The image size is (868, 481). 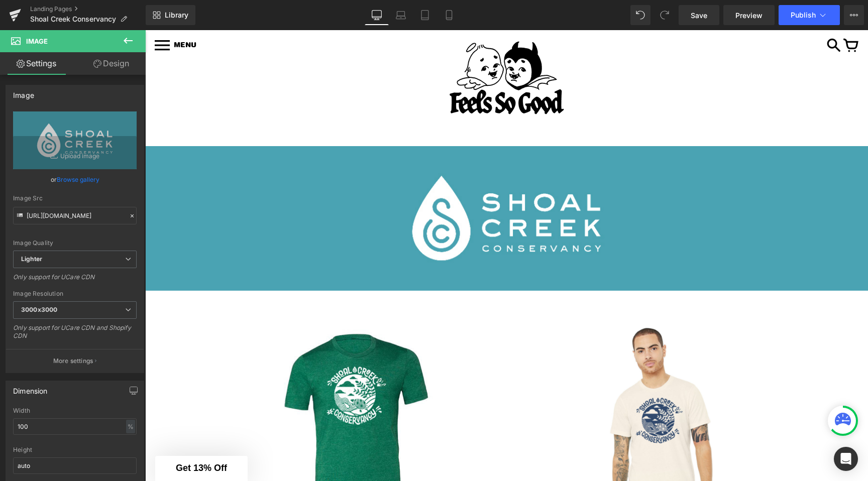 What do you see at coordinates (664, 15) in the screenshot?
I see `button: Redo` at bounding box center [664, 15].